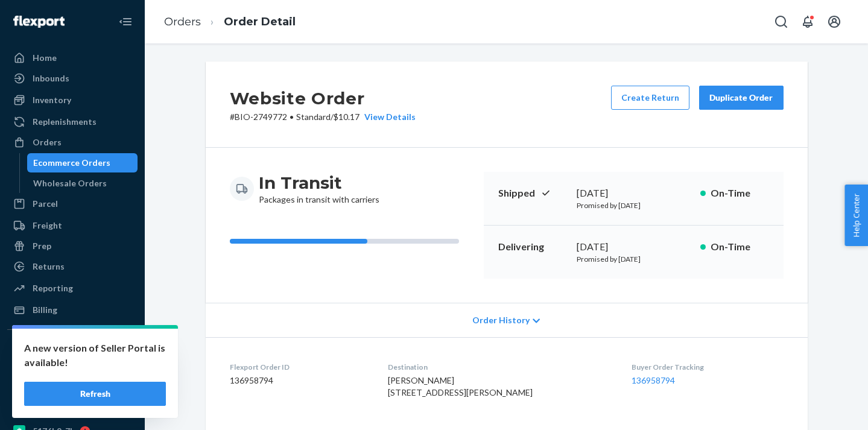  What do you see at coordinates (387, 117) in the screenshot?
I see `div: View Details` at bounding box center [387, 117].